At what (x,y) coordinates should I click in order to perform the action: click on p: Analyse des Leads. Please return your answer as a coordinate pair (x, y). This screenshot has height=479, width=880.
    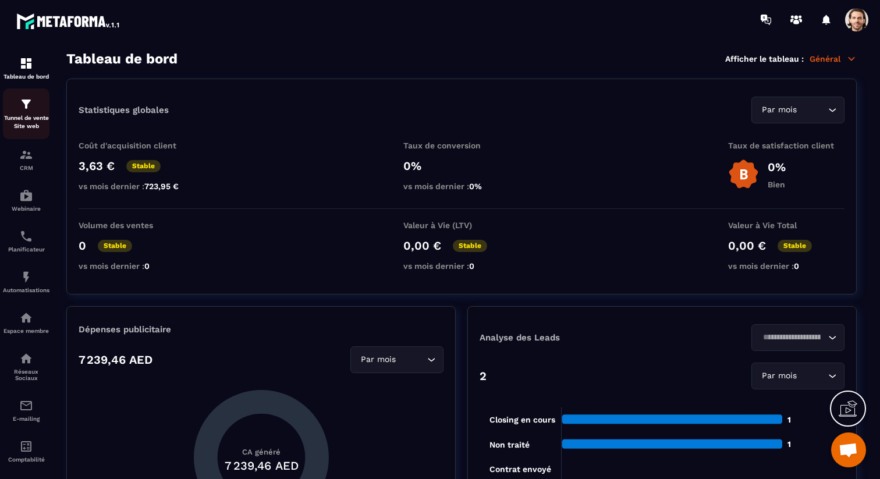
    Looking at the image, I should click on (571, 338).